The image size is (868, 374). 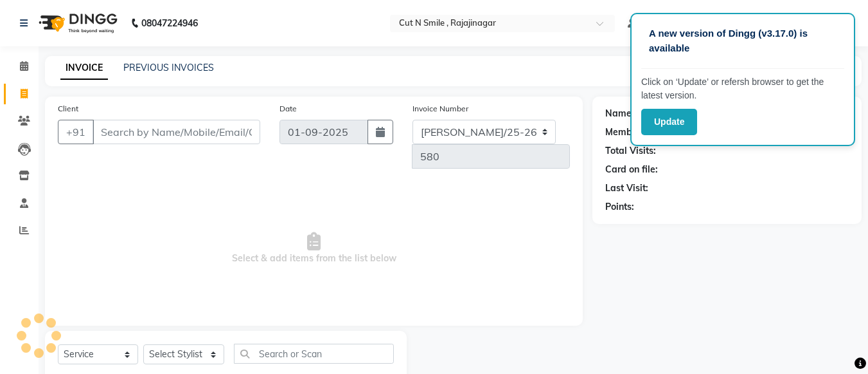 What do you see at coordinates (176, 132) in the screenshot?
I see `input: Search by Name/Mobile/Email/Code` at bounding box center [176, 132].